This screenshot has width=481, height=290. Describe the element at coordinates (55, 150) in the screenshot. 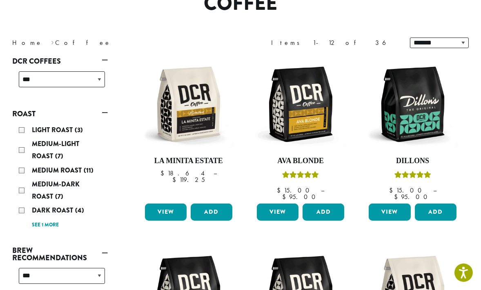

I see `span: Medium-Light Roast` at that location.